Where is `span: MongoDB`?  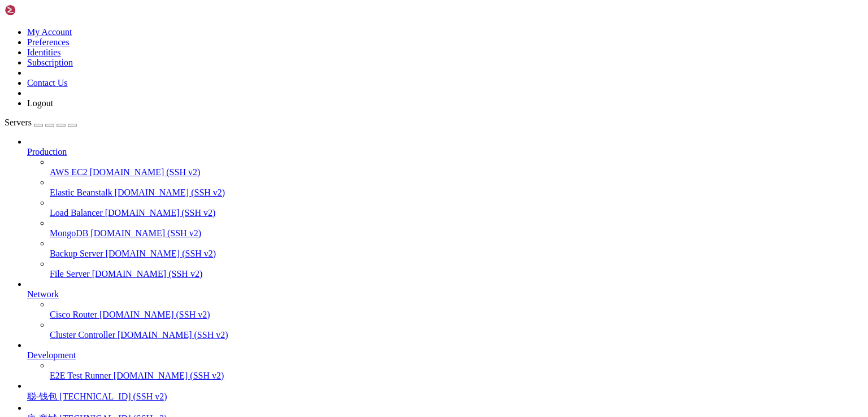
span: MongoDB is located at coordinates (69, 233).